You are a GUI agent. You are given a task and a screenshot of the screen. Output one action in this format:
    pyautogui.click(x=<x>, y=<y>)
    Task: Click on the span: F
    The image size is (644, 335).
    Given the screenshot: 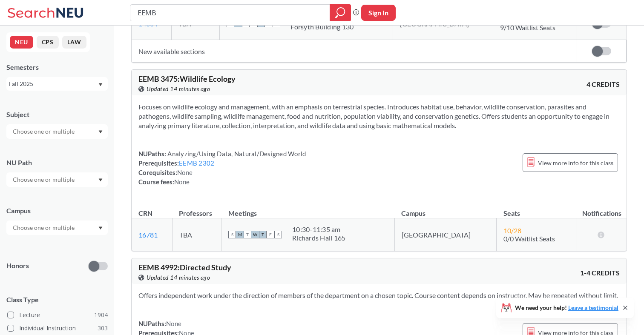 What is the action you would take?
    pyautogui.click(x=271, y=234)
    